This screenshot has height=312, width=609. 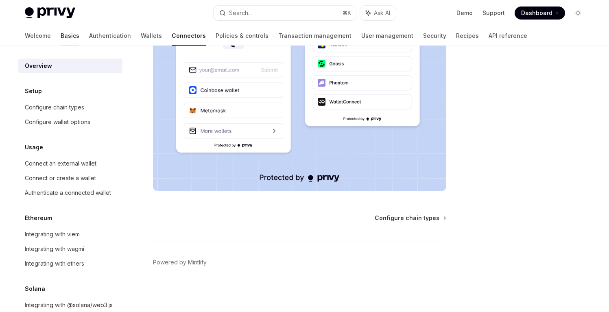 I want to click on a: Welcome, so click(x=38, y=36).